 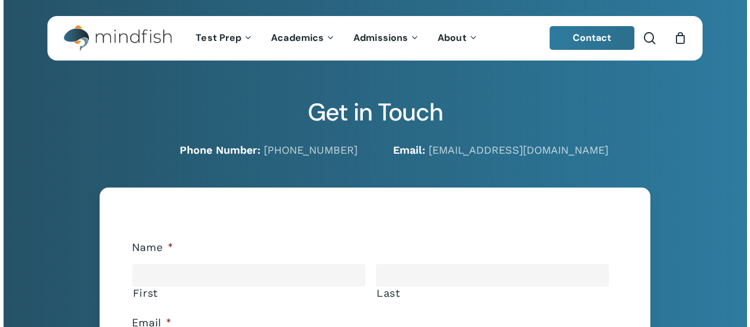 I want to click on label: First, so click(x=249, y=293).